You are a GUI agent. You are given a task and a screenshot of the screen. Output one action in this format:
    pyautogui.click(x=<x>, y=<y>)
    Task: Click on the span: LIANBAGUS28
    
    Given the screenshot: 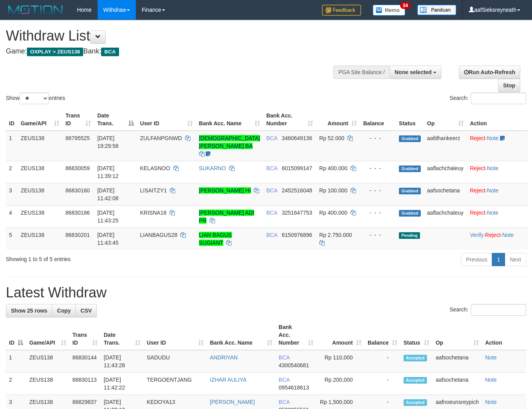 What is the action you would take?
    pyautogui.click(x=159, y=235)
    